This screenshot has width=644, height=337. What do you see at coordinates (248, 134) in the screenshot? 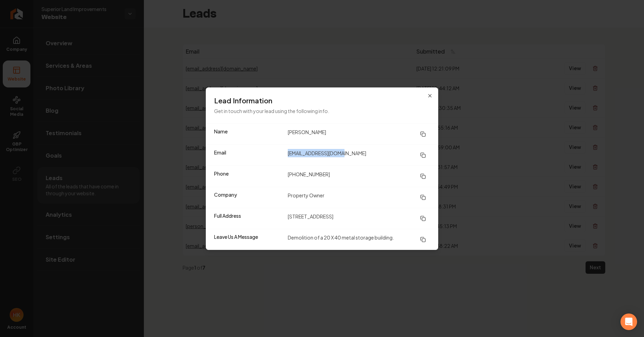
I see `dt: Name` at bounding box center [248, 134].